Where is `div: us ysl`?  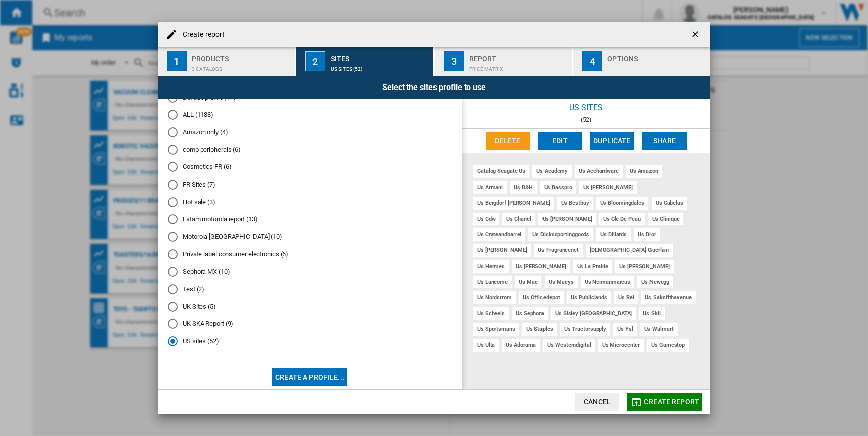 div: us ysl is located at coordinates (625, 329).